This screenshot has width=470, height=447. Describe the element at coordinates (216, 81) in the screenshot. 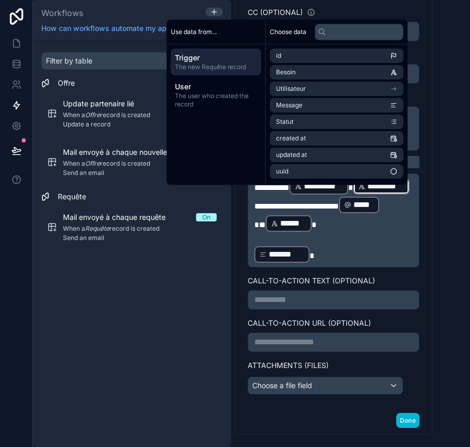

I see `div: scrollable content` at that location.